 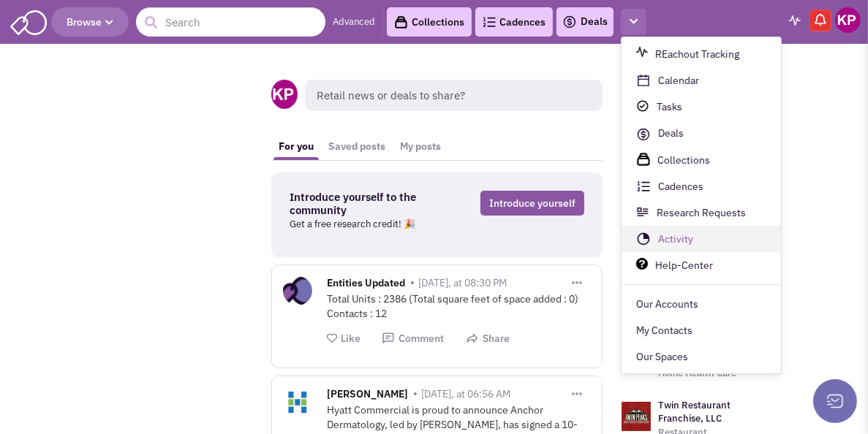 What do you see at coordinates (847, 20) in the screenshot?
I see `a: Keypoint Partners` at bounding box center [847, 20].